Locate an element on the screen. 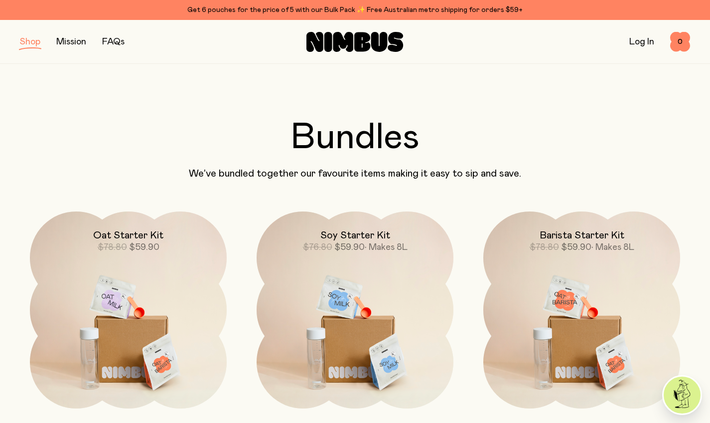  div: Get 6 pouches for the price of 5 with our Bulk Pack ✨ Free Australian metro shipping for orders $59+ is located at coordinates (355, 10).